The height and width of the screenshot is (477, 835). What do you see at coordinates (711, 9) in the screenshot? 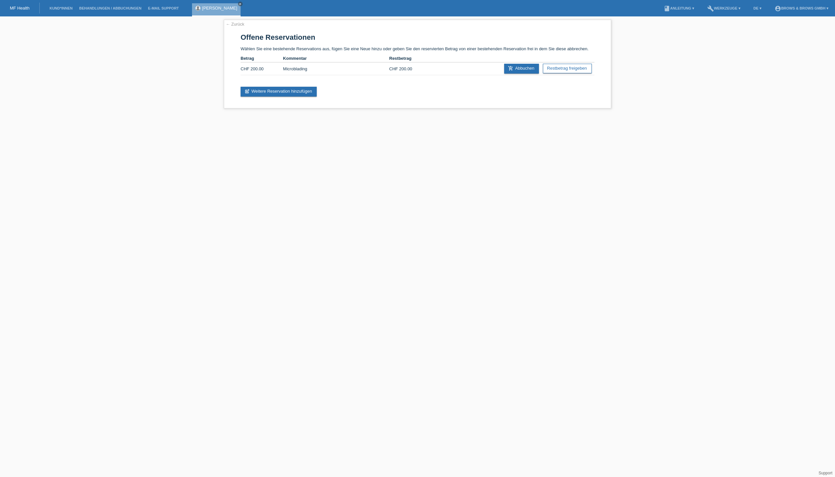
I see `i: build` at bounding box center [711, 9].